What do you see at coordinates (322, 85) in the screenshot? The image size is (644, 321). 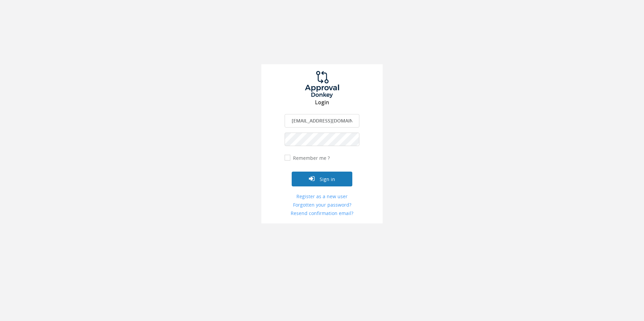 I see `img: logo.png` at bounding box center [322, 85].